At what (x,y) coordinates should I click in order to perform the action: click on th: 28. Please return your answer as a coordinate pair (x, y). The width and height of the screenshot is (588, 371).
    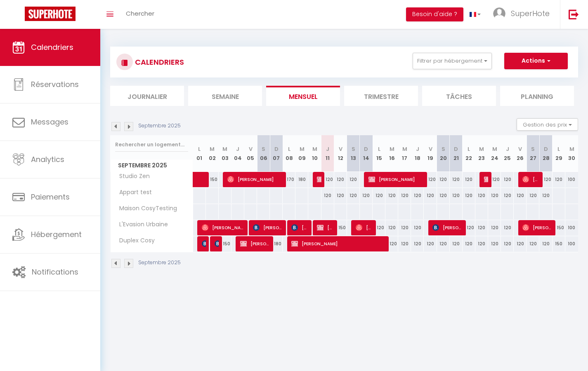
    Looking at the image, I should click on (545, 154).